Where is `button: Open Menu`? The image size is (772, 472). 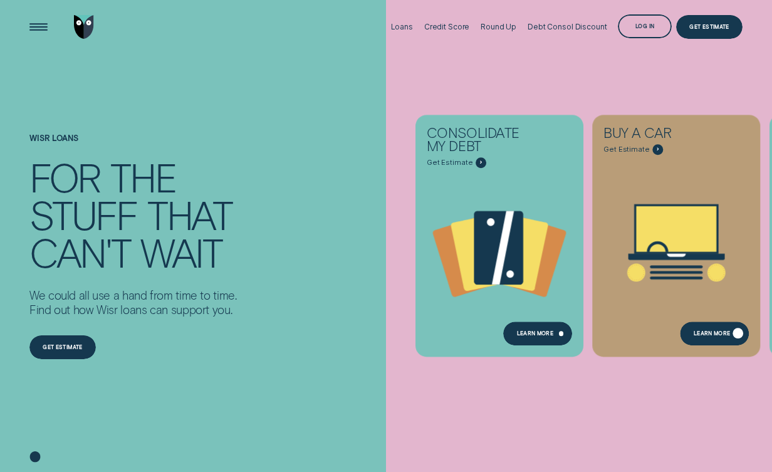 button: Open Menu is located at coordinates (38, 27).